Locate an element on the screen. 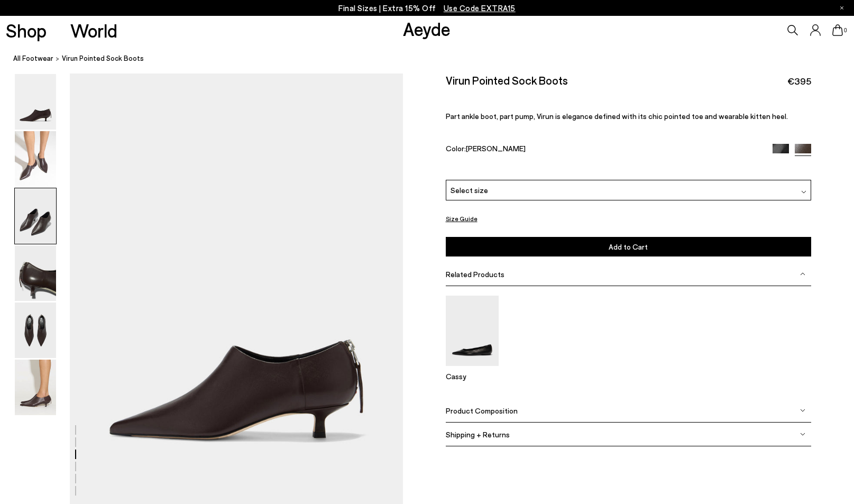 Image resolution: width=854 pixels, height=504 pixels. span: Shipping + Returns is located at coordinates (478, 434).